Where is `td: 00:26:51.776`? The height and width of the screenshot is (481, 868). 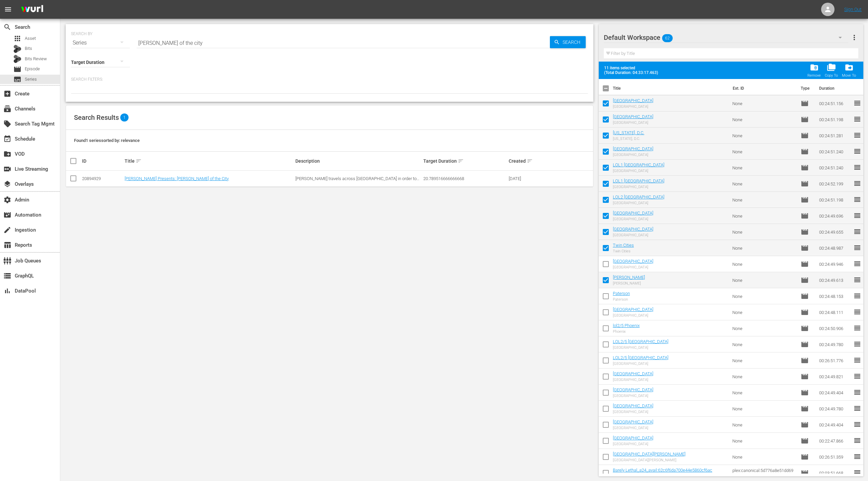
td: 00:26:51.776 is located at coordinates (835, 360).